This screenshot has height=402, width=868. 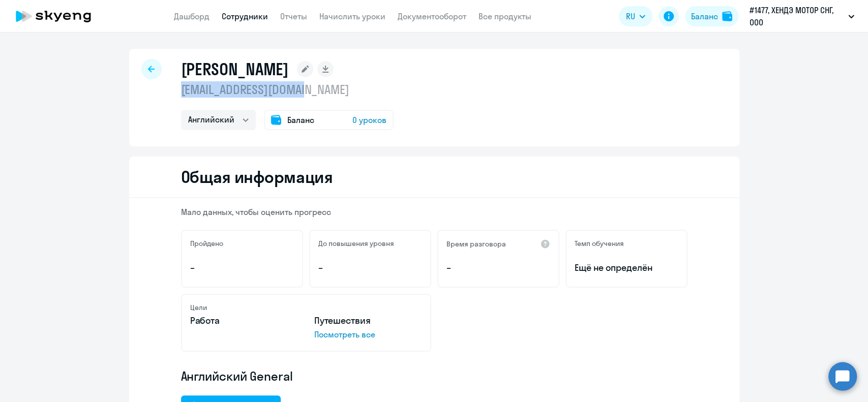 I want to click on div: Баланс, so click(x=704, y=17).